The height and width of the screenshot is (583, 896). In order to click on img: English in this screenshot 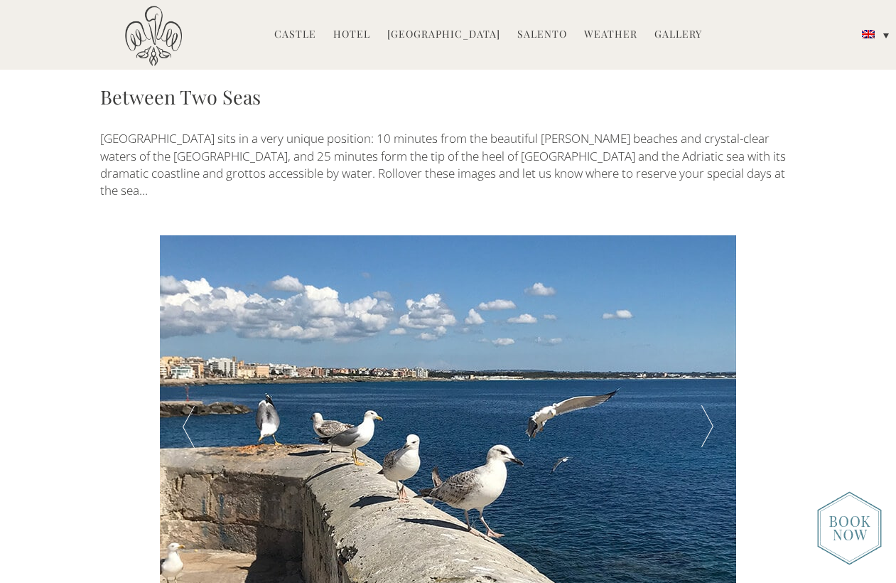, I will do `click(869, 34)`.